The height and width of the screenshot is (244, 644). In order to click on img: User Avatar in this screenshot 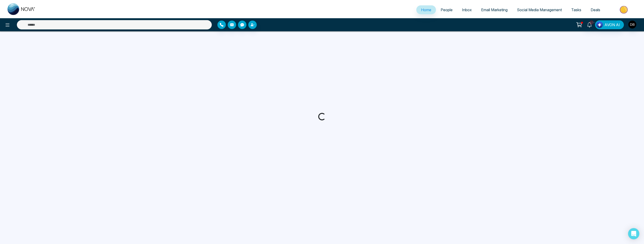, I will do `click(632, 24)`.